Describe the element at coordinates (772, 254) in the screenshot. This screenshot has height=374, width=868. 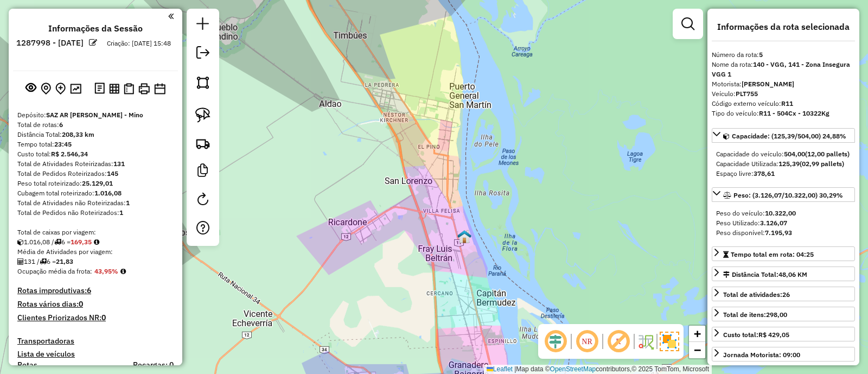
I see `span: Tempo total em rota: 04:25` at that location.